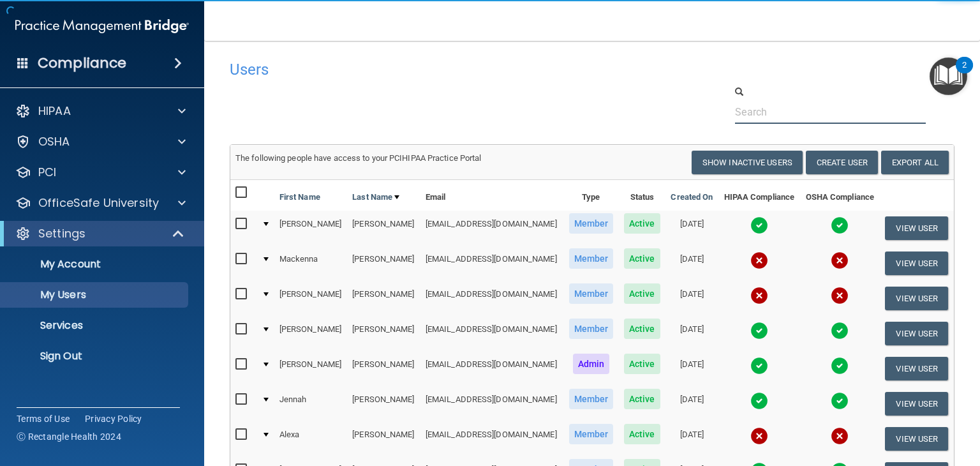 The width and height of the screenshot is (980, 466). I want to click on a: Settings, so click(100, 234).